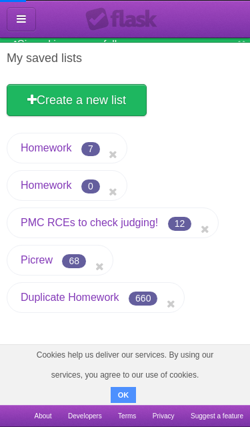  What do you see at coordinates (74, 261) in the screenshot?
I see `span: 68` at bounding box center [74, 261].